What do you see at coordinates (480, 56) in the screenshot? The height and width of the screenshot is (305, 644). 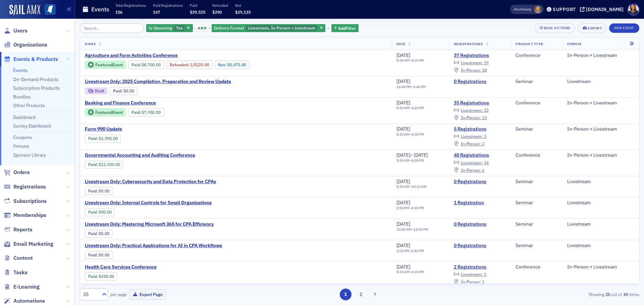 I see `a: 37 Registrations` at bounding box center [480, 56].